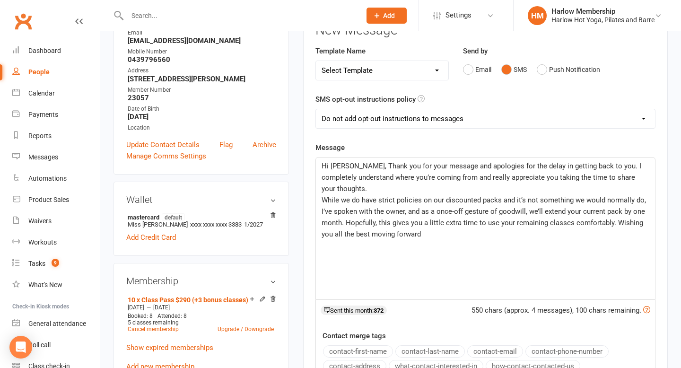 This screenshot has height=368, width=681. What do you see at coordinates (389, 16) in the screenshot?
I see `span: Add` at bounding box center [389, 16].